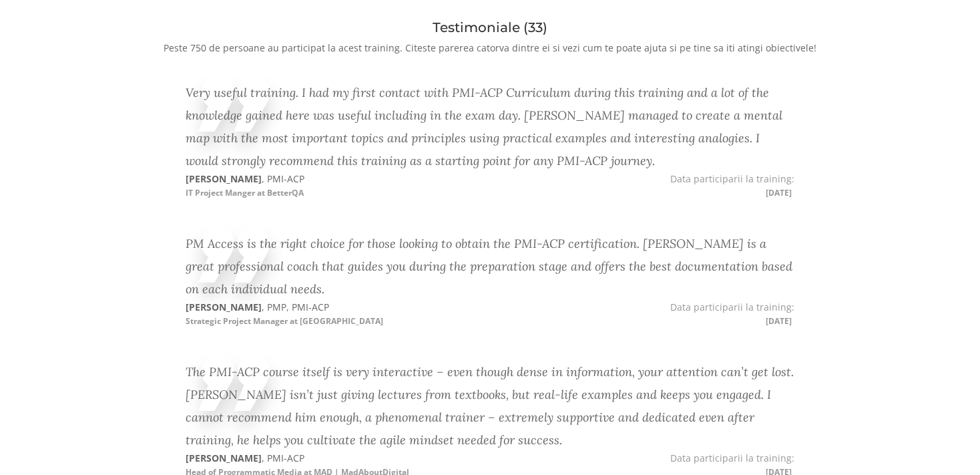  What do you see at coordinates (490, 407) in the screenshot?
I see `div: The PMI-ACP course itself is very interactive – even though dense in information, your attention ...` at bounding box center [490, 407].